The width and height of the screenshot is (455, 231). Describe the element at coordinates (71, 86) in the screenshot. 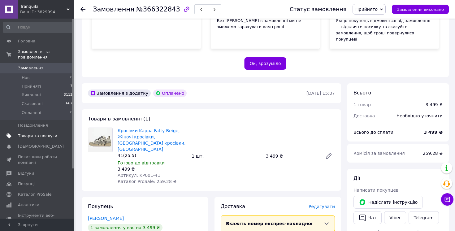

I see `span: 7` at that location.